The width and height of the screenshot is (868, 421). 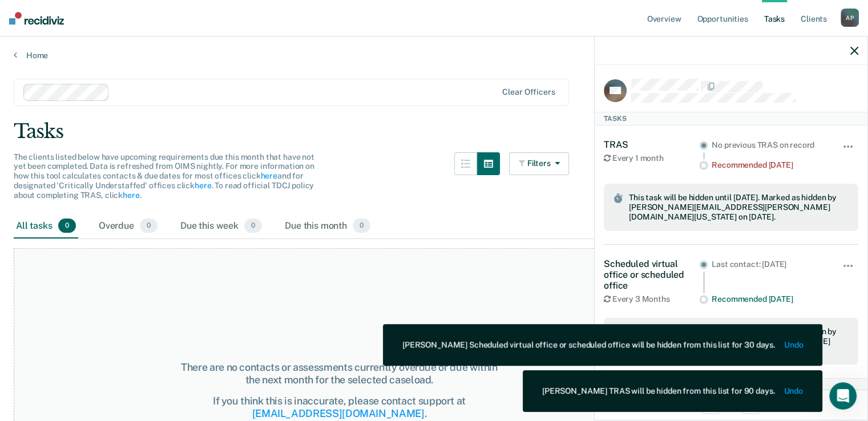 What do you see at coordinates (651, 158) in the screenshot?
I see `div: Every 1 month` at bounding box center [651, 158].